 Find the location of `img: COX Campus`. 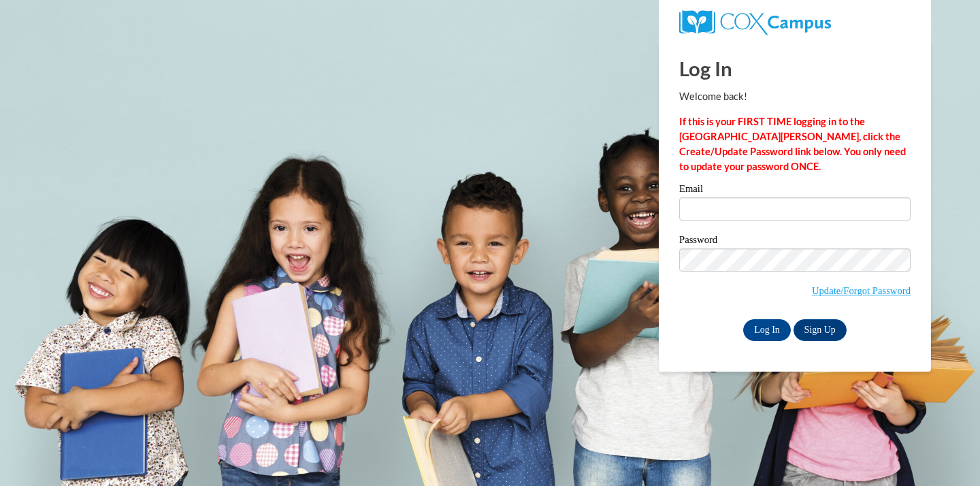

img: COX Campus is located at coordinates (755, 23).